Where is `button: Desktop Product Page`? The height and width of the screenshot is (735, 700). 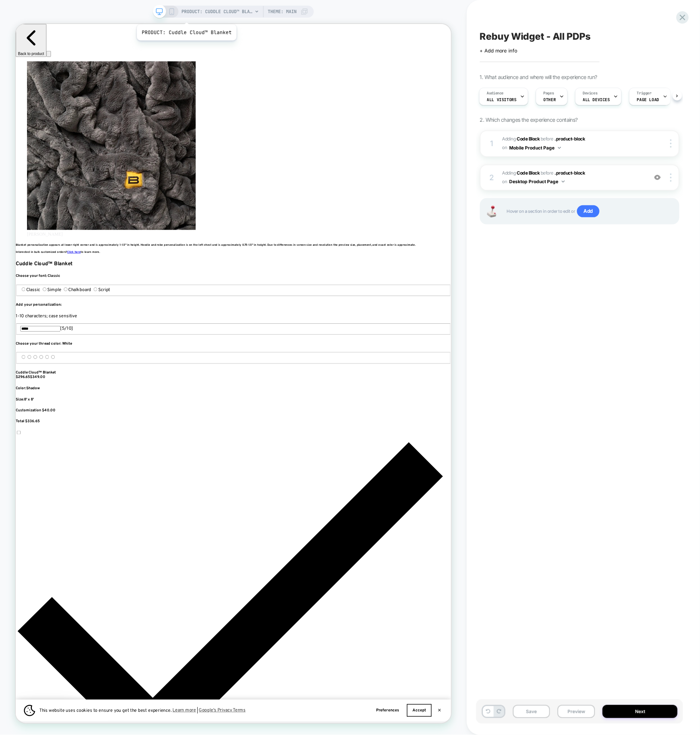
button: Desktop Product Page is located at coordinates (536, 181).